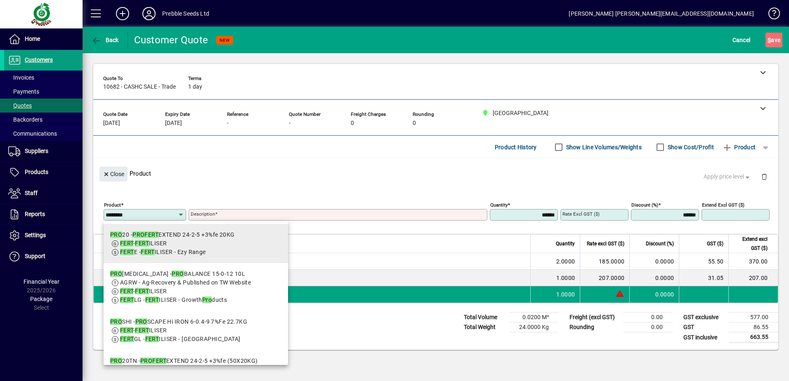  Describe the element at coordinates (149, 14) in the screenshot. I see `button: Profile` at that location.